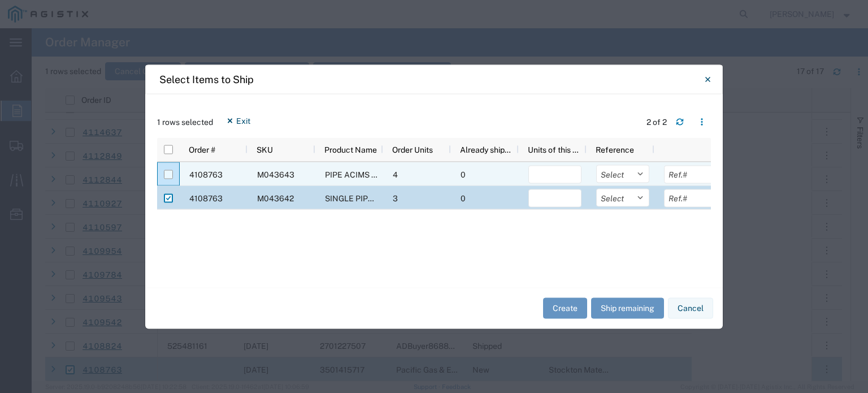 This screenshot has width=868, height=393. What do you see at coordinates (276, 175) in the screenshot?
I see `span: M043643` at bounding box center [276, 175].